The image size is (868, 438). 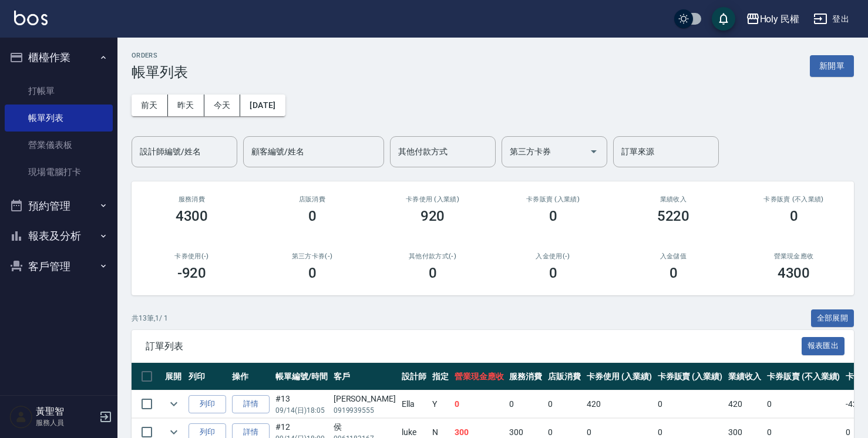 What do you see at coordinates (432, 199) in the screenshot?
I see `h2: 卡券使用 (入業績)` at bounding box center [432, 199].